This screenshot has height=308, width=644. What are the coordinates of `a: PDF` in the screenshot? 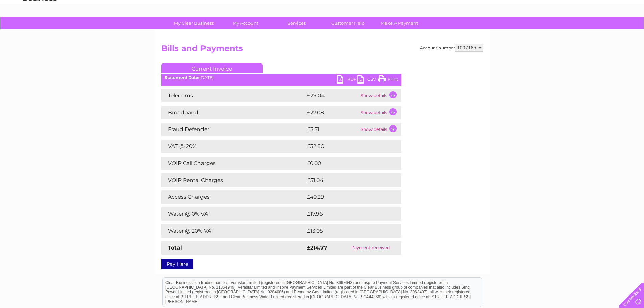 It's located at (347, 80).